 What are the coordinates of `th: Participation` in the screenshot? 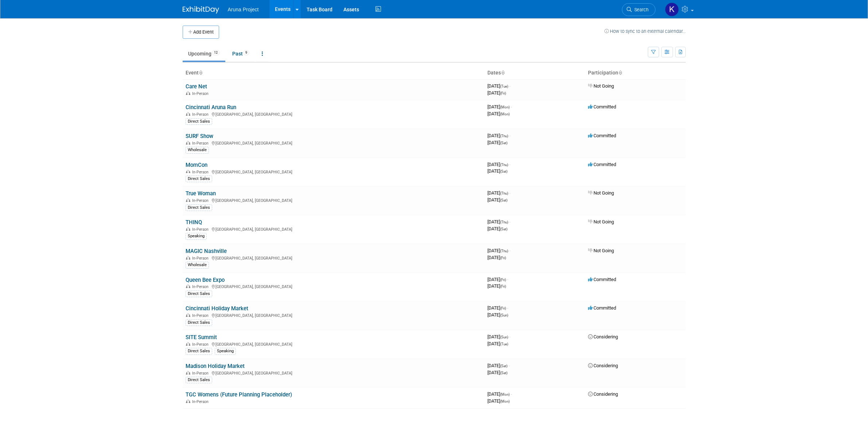 It's located at (636, 73).